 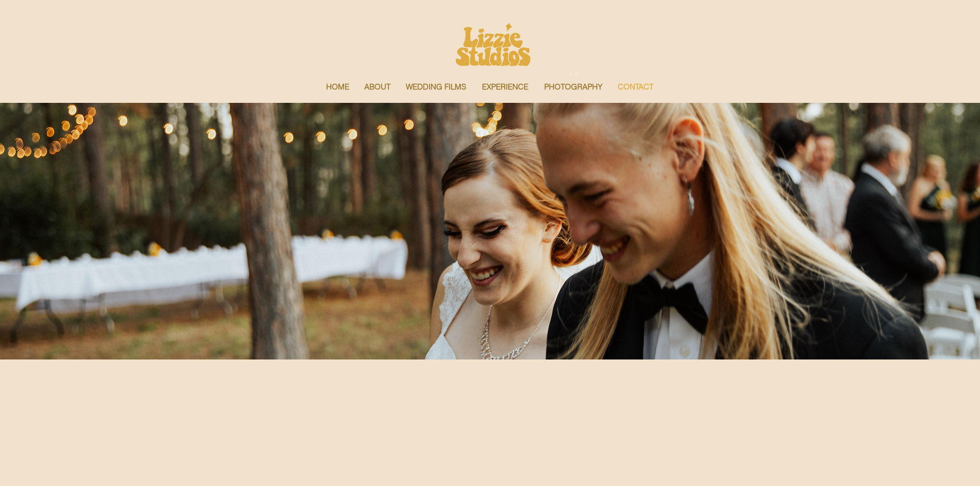 What do you see at coordinates (636, 87) in the screenshot?
I see `a: CONTACT` at bounding box center [636, 87].